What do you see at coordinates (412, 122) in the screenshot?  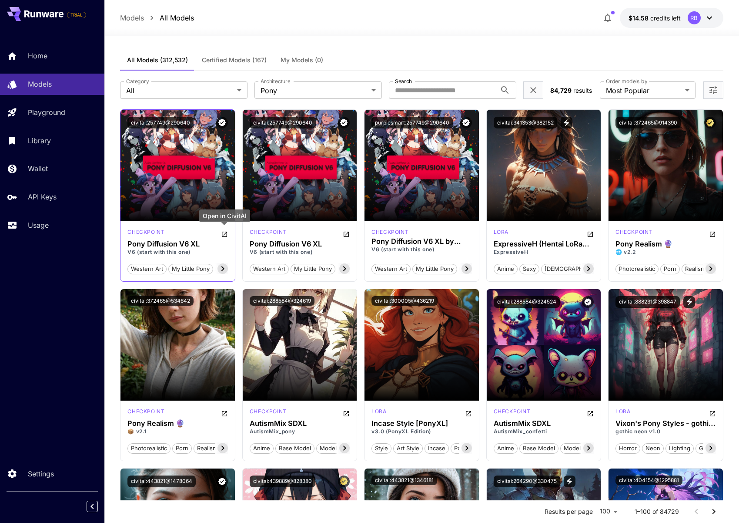 I see `button: purplesmart:257749@290640` at bounding box center [412, 122].